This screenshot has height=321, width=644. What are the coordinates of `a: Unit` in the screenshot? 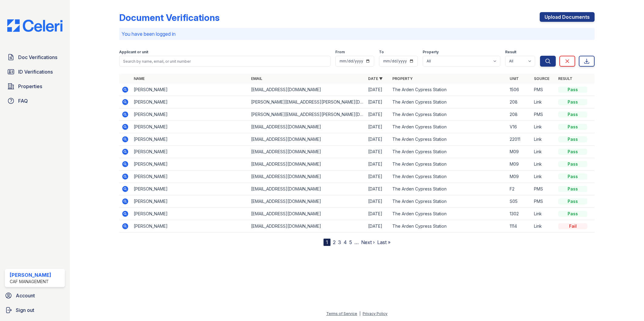 It's located at (514, 79).